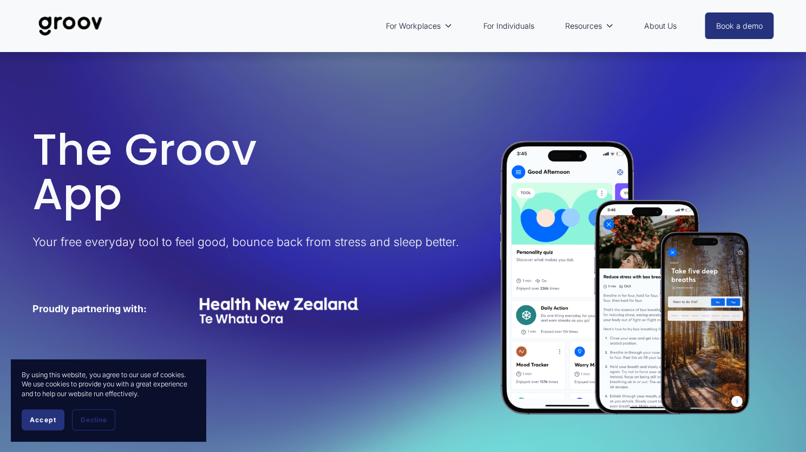  I want to click on span: Your free everyday tool to feel good, bounce back from stress and sleep better., so click(246, 241).